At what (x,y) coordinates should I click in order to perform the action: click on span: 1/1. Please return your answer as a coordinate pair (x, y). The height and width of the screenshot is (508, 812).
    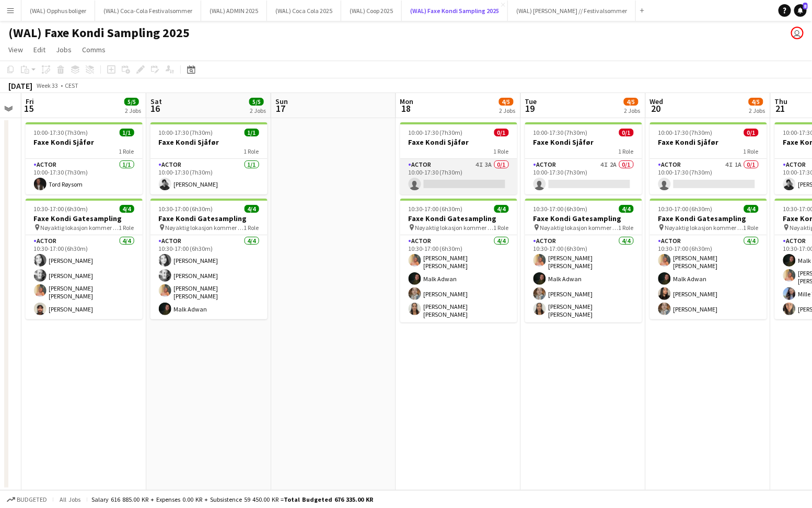
    Looking at the image, I should click on (127, 132).